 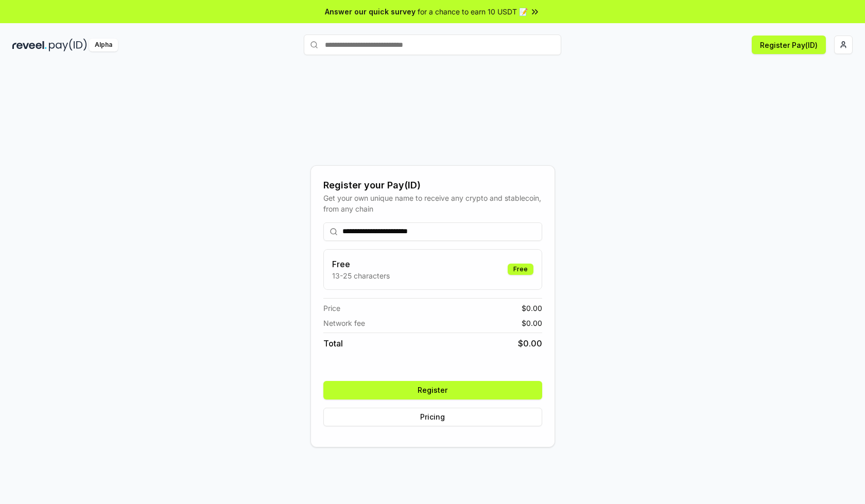 I want to click on div: Free, so click(x=521, y=269).